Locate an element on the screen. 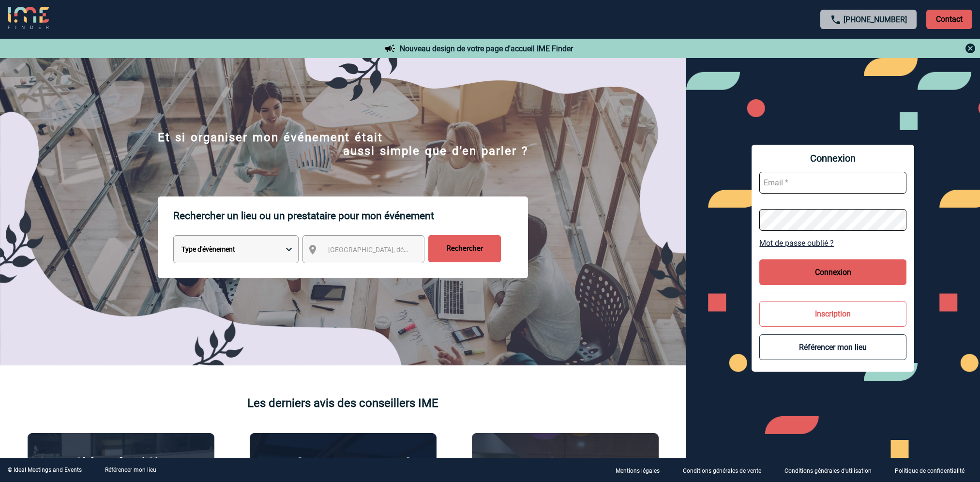 This screenshot has width=980, height=482. span: Connexion is located at coordinates (833, 158).